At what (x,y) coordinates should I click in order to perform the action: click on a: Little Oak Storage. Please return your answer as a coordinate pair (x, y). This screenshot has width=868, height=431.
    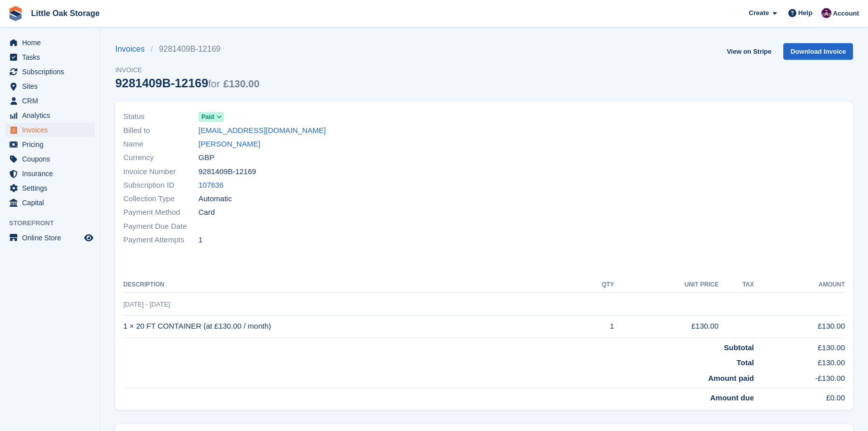
    Looking at the image, I should click on (65, 13).